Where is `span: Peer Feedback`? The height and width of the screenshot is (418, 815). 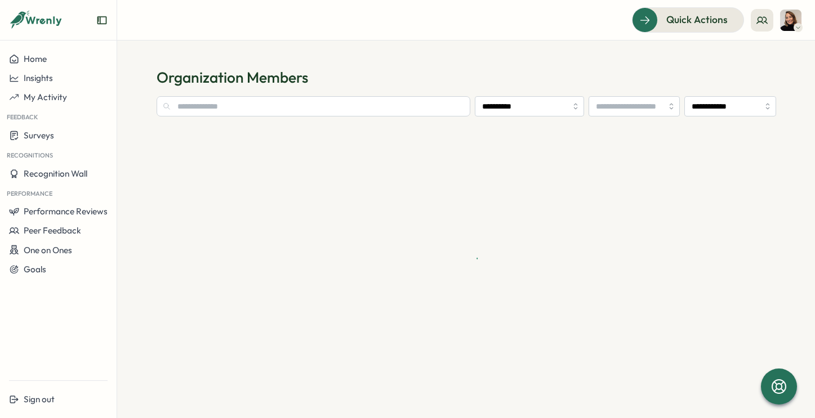
span: Peer Feedback is located at coordinates (52, 230).